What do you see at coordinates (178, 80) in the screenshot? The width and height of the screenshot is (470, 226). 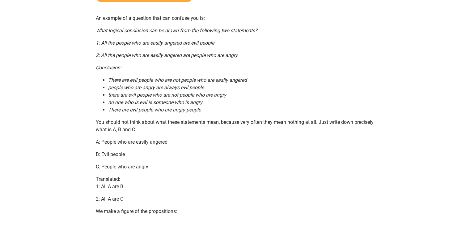 I see `i: There are evil people who are not people who are easily angered` at bounding box center [178, 80].